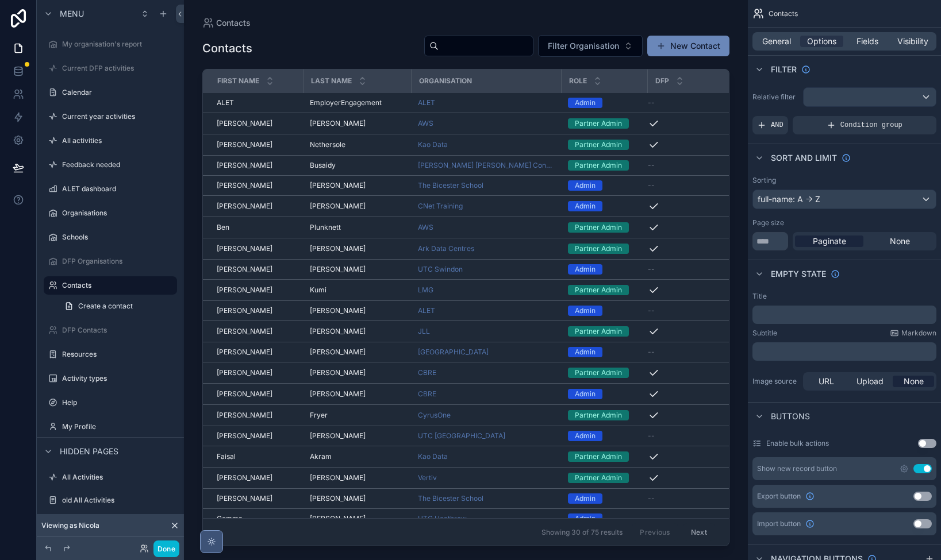  Describe the element at coordinates (116, 285) in the screenshot. I see `label: Contacts` at that location.